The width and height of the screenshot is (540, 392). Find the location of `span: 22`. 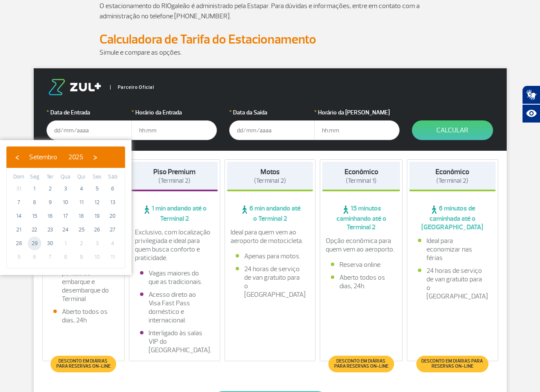

span: 22 is located at coordinates (35, 230).